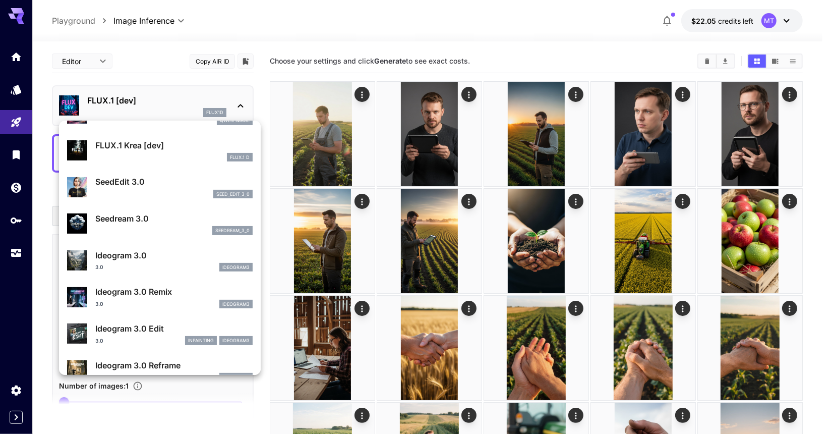 The width and height of the screenshot is (830, 434). Describe the element at coordinates (174, 182) in the screenshot. I see `p: SeedEdit 3.0` at that location.